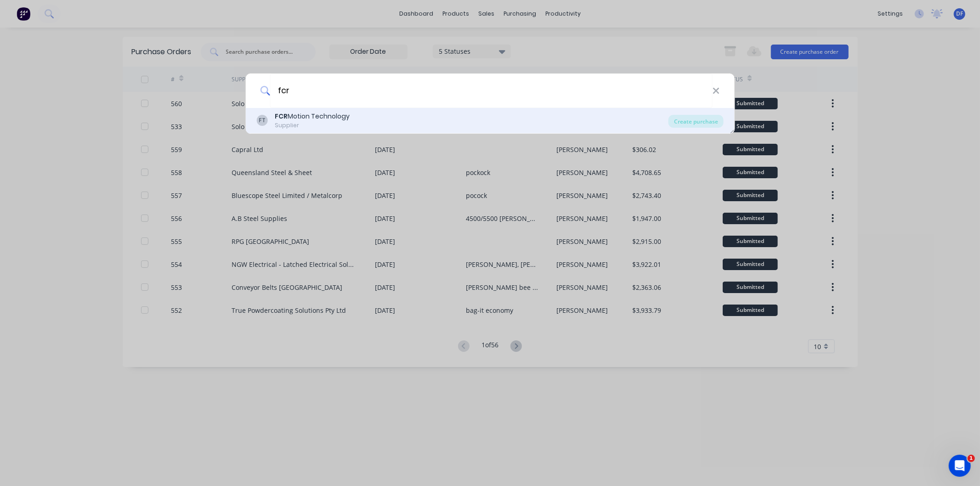  I want to click on div: Motion Technology, so click(312, 116).